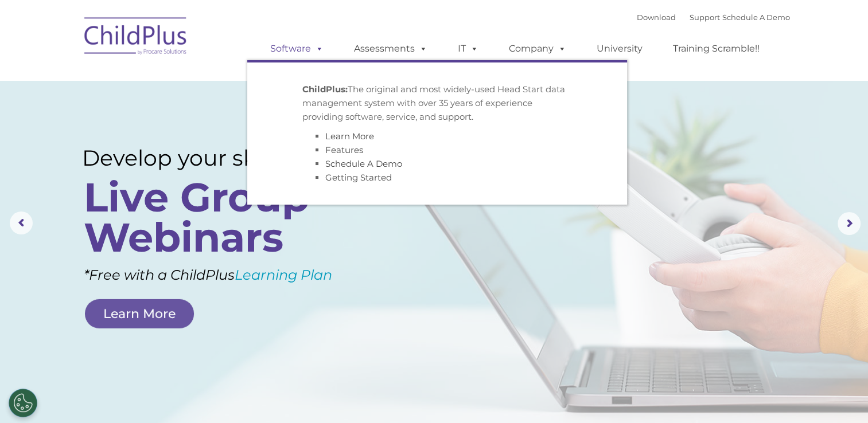 The width and height of the screenshot is (868, 423). I want to click on a: Company, so click(537, 49).